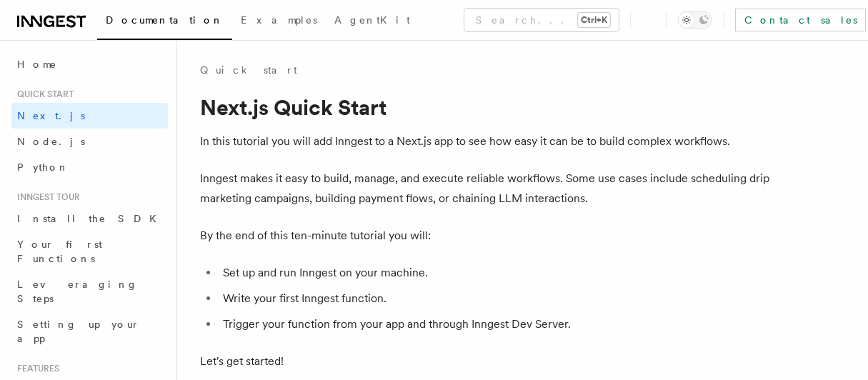 The image size is (868, 380). What do you see at coordinates (372, 22) in the screenshot?
I see `a: AgentKit` at bounding box center [372, 22].